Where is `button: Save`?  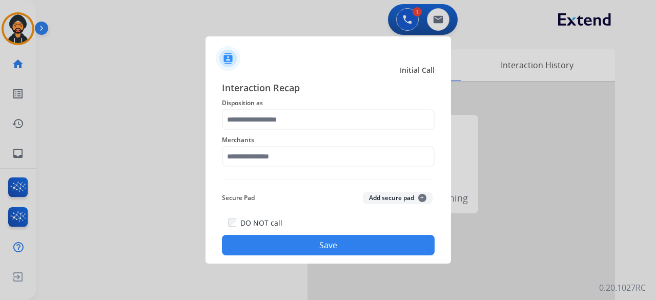 button: Save is located at coordinates (328, 245).